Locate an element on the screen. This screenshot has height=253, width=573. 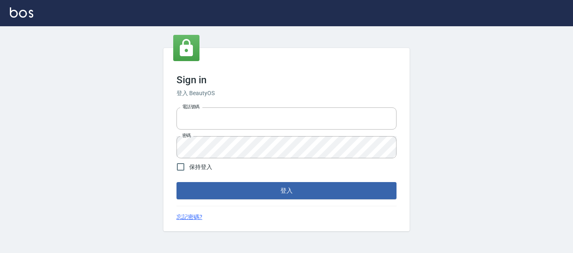
label: 密碼 is located at coordinates (186, 135).